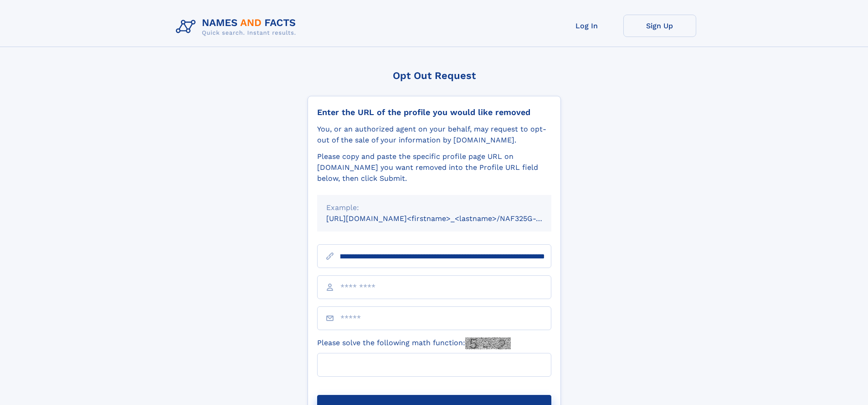  I want to click on img: Logo Names and Facts, so click(238, 27).